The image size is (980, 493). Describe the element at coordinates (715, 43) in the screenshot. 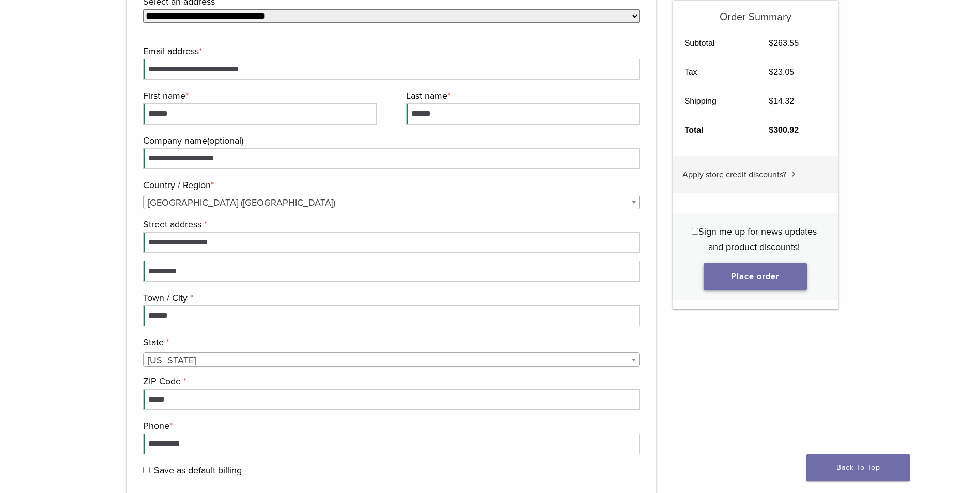

I see `th: Subtotal` at that location.